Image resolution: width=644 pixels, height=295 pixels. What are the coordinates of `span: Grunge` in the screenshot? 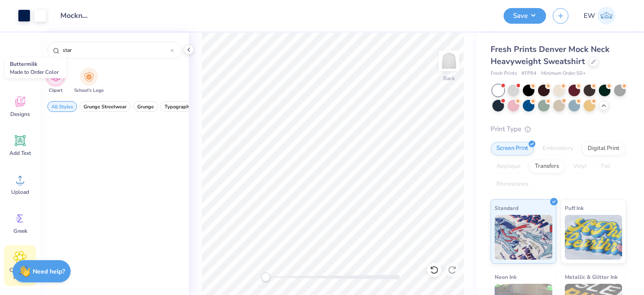 It's located at (145, 107).